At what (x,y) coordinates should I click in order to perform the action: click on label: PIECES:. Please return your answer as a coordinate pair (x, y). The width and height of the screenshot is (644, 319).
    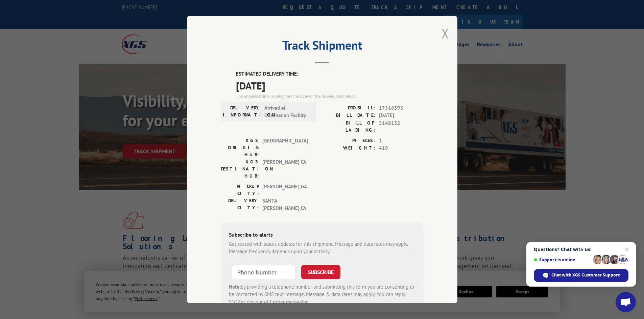
    Looking at the image, I should click on (349, 141).